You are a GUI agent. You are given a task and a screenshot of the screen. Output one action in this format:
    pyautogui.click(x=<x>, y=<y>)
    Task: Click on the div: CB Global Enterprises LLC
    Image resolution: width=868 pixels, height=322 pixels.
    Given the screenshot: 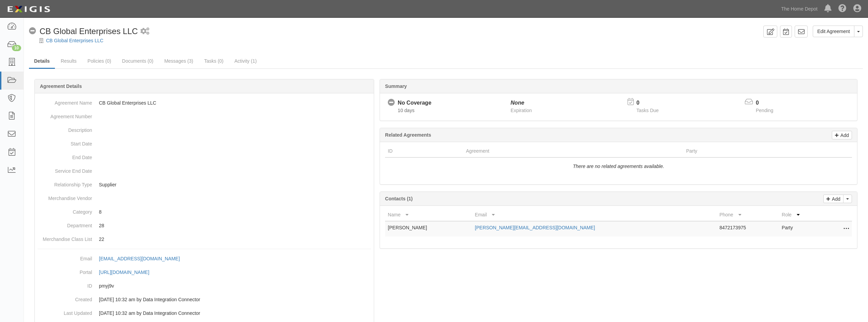 What is the action you would take?
    pyautogui.click(x=83, y=31)
    